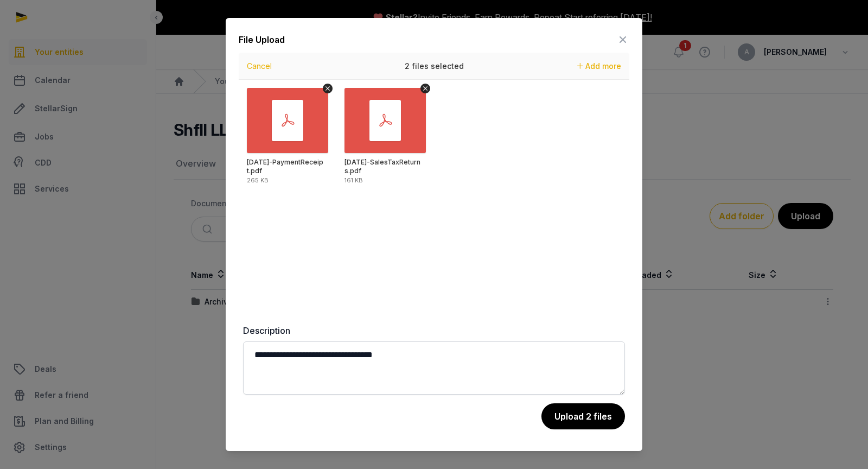 Image resolution: width=868 pixels, height=469 pixels. Describe the element at coordinates (770, 406) in the screenshot. I see `div: Chat Widget` at that location.